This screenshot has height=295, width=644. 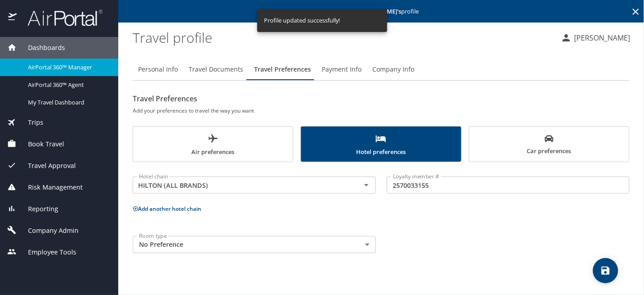 I want to click on h1: Travel profile, so click(x=343, y=37).